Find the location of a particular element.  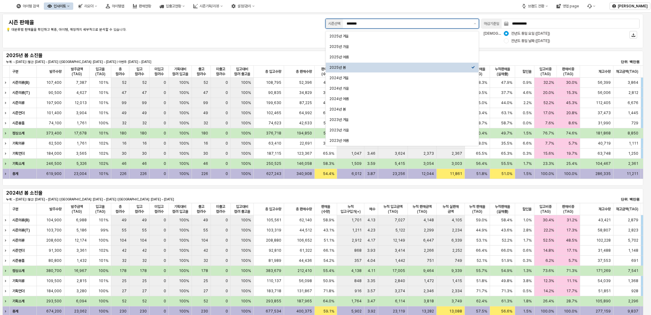

div: 아이템 검색 is located at coordinates (28, 6).